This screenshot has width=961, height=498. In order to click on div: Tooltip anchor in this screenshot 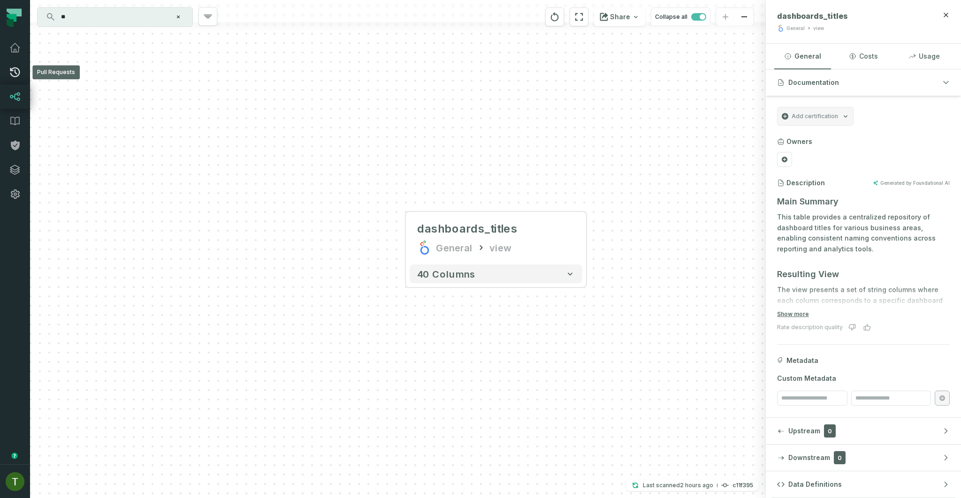, I will do `click(15, 456)`.